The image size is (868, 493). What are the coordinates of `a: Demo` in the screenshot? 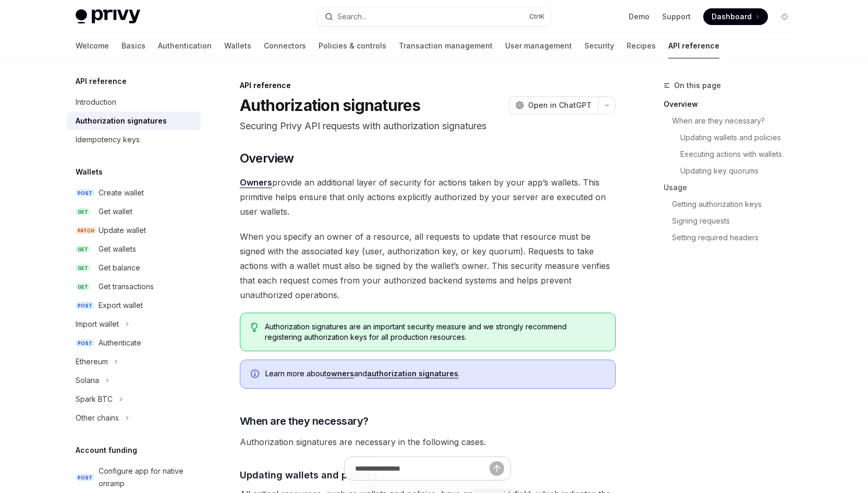 It's located at (639, 17).